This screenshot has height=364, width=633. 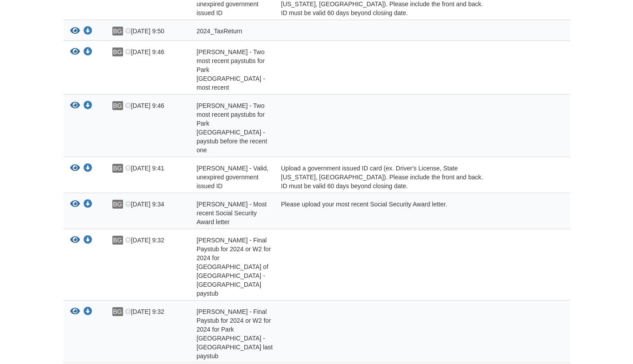 I want to click on a: Download Ariana Carrasco - Two most recent paystubs for Park Place of Elmhurst - most recent, so click(x=88, y=52).